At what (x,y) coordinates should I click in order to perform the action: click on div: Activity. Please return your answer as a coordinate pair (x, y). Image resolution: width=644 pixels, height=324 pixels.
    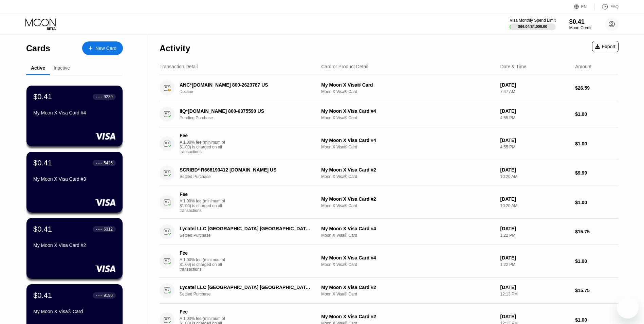
    Looking at the image, I should click on (175, 48).